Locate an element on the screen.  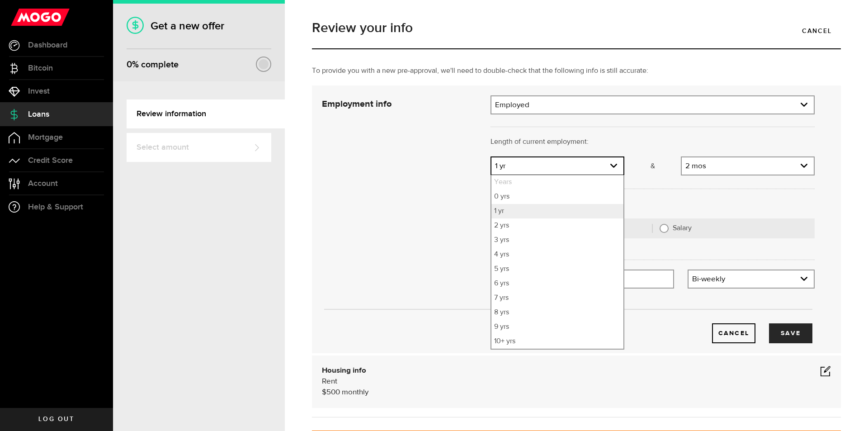
span: Help & Support is located at coordinates (56, 207).